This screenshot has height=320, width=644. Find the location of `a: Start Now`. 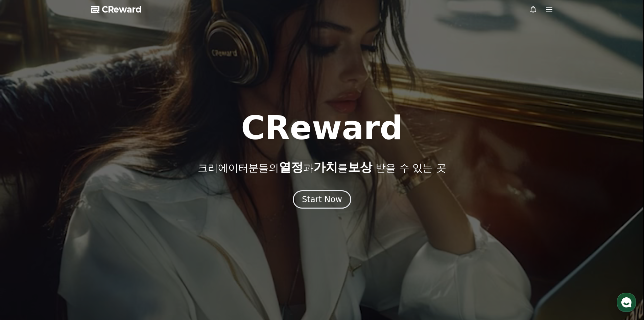

a: Start Now is located at coordinates (322, 200).